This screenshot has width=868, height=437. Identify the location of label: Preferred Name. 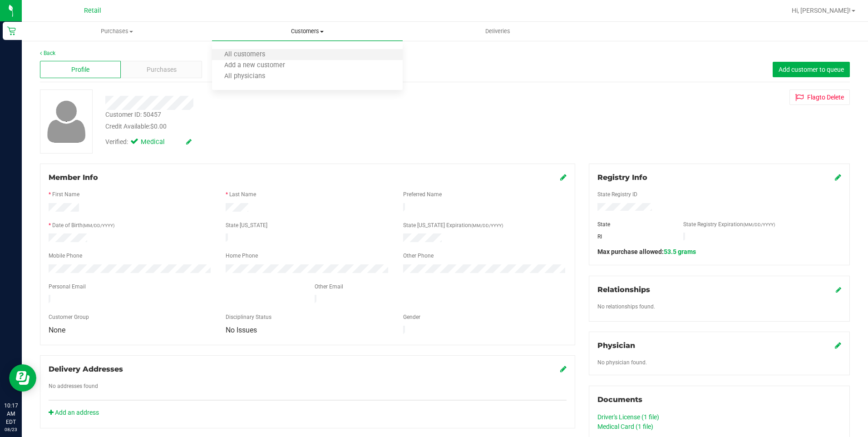
(422, 195).